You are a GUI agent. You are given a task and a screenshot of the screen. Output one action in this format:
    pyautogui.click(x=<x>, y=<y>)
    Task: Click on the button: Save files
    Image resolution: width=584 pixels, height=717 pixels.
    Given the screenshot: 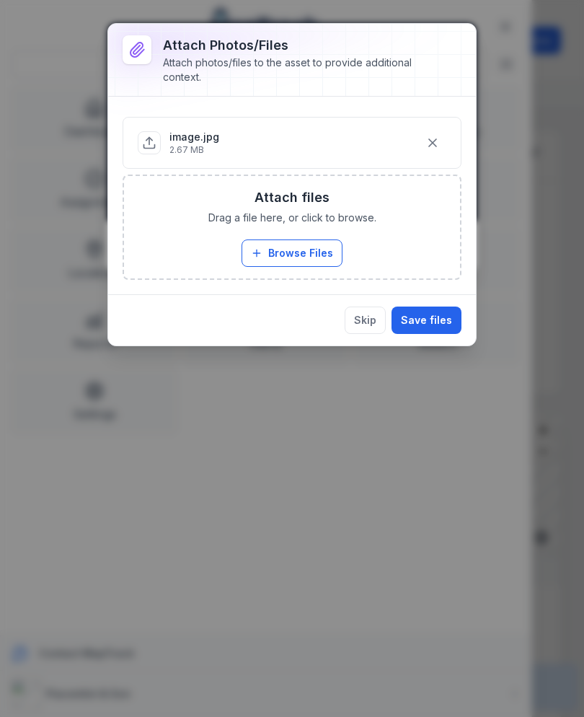 What is the action you would take?
    pyautogui.click(x=426, y=320)
    